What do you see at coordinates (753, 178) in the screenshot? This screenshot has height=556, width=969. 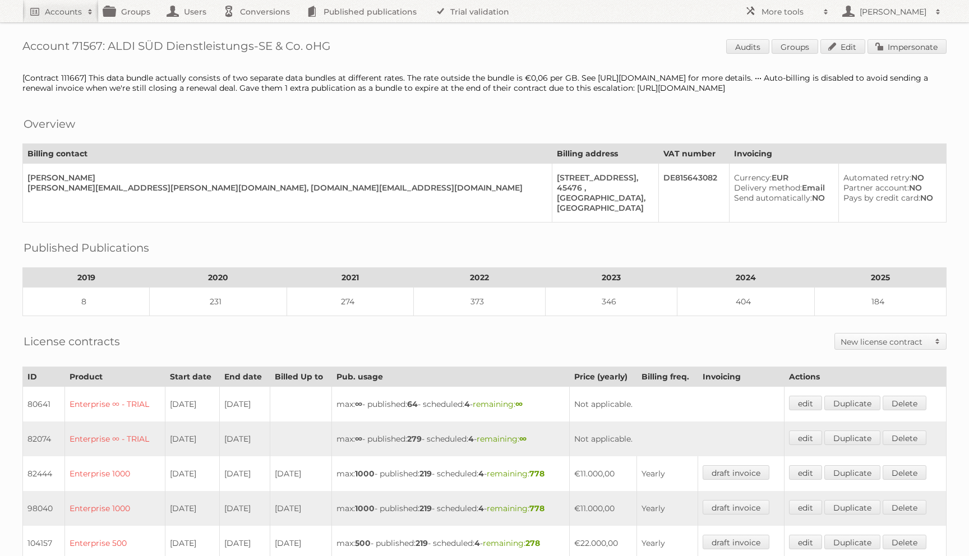 I see `span: Currency:` at bounding box center [753, 178].